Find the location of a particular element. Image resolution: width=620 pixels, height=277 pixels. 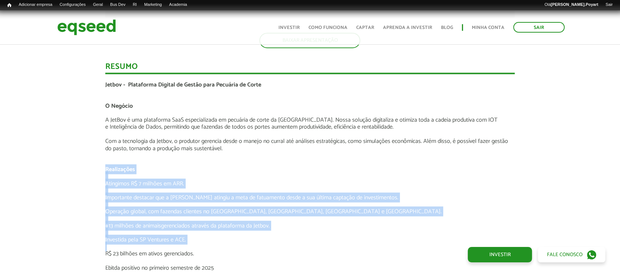

span: Realizações is located at coordinates (120, 169).